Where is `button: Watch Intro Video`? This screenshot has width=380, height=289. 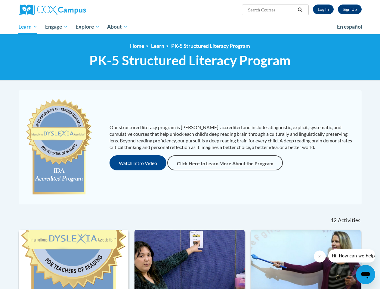
button: Watch Intro Video is located at coordinates (138, 163).